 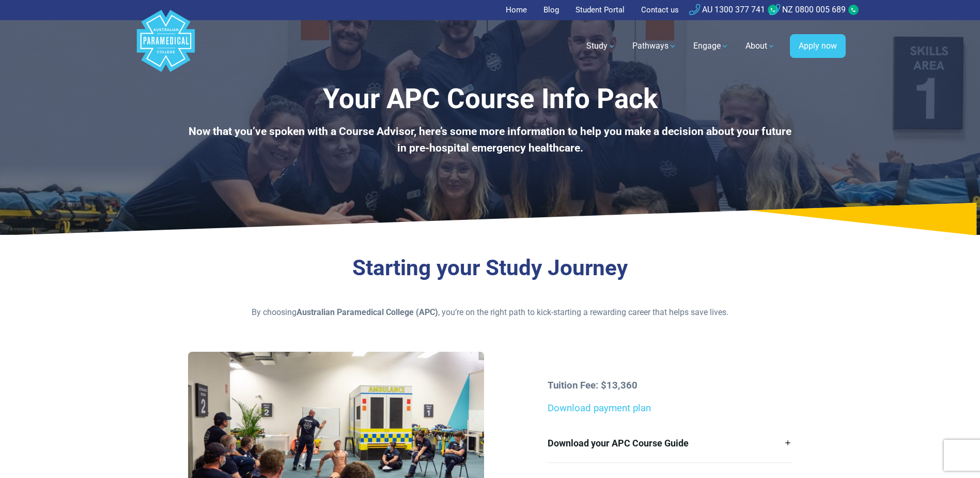 I want to click on p: By choosing , you’re on the right path to kick-starting a rewarding career that helps save lives., so click(x=490, y=313).